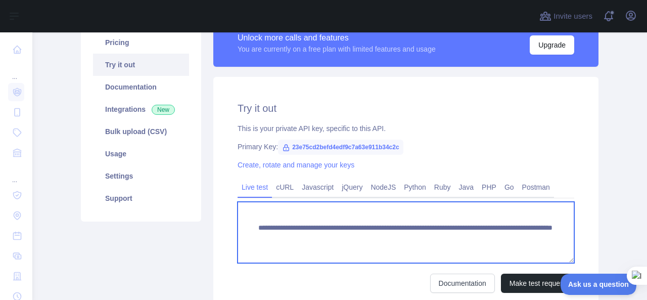 This screenshot has width=647, height=300. What do you see at coordinates (552, 45) in the screenshot?
I see `button: Upgrade` at bounding box center [552, 45].